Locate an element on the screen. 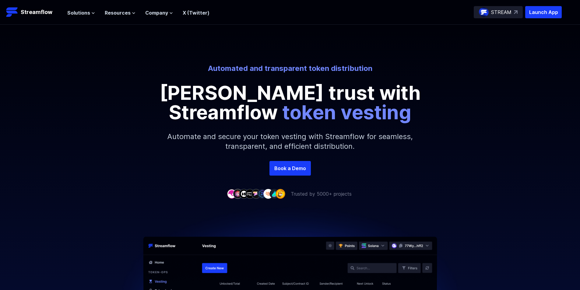 The height and width of the screenshot is (290, 580). a: STREAM is located at coordinates (498, 12).